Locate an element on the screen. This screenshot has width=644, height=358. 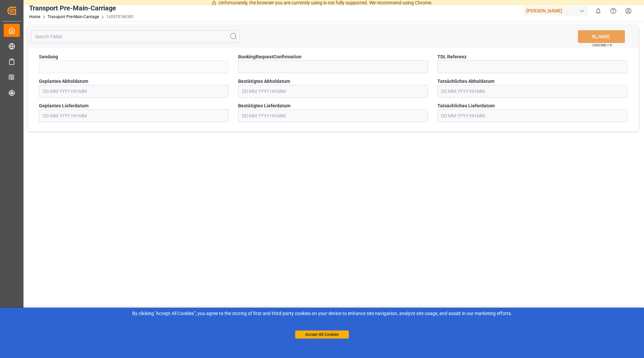
span: TDL Referenz is located at coordinates (452, 57).